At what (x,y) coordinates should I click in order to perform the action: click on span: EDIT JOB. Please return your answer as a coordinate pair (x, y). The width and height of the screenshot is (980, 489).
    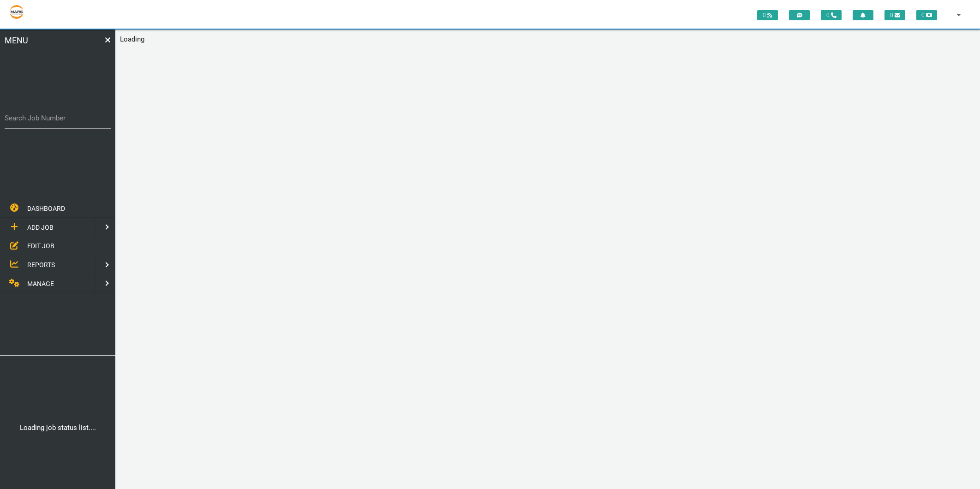
    Looking at the image, I should click on (41, 246).